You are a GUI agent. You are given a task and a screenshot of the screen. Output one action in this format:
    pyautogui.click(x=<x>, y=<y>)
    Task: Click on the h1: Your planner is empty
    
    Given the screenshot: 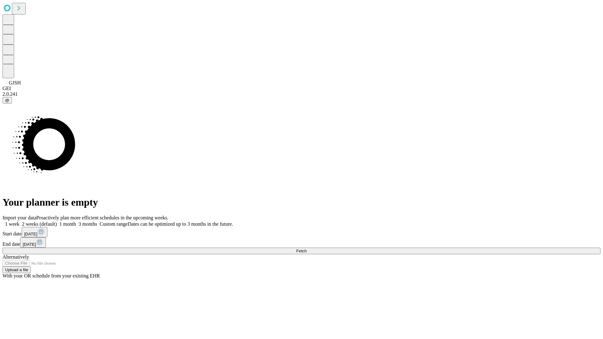 What is the action you would take?
    pyautogui.click(x=301, y=202)
    